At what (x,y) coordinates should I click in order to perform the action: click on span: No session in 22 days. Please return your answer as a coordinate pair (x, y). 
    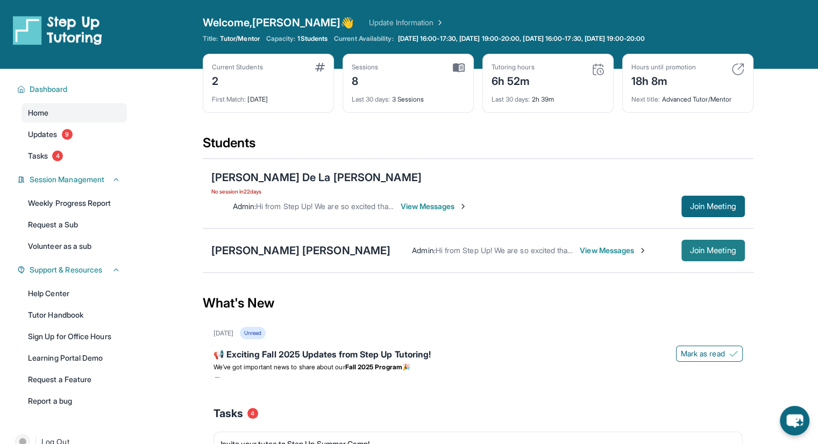
    Looking at the image, I should click on (316, 191).